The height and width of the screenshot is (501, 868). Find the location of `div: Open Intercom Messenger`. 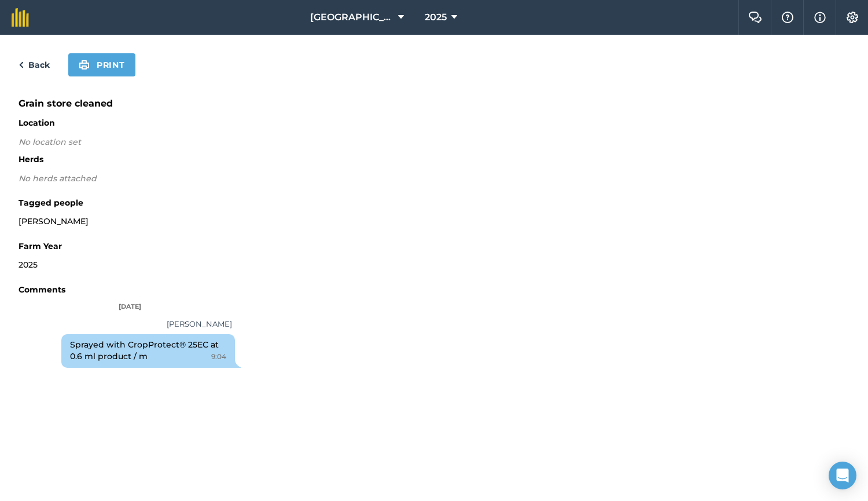

div: Open Intercom Messenger is located at coordinates (843, 475).